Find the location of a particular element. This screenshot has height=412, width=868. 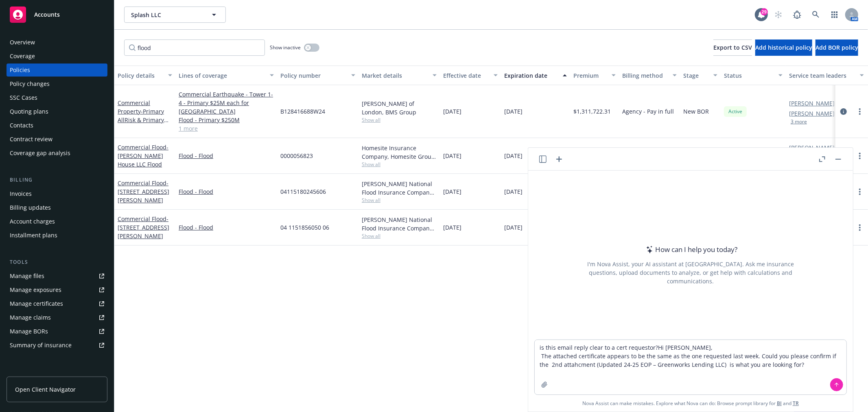

span: $1,311,722.31 is located at coordinates (592, 111).